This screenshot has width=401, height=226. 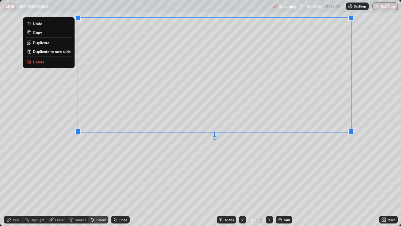 What do you see at coordinates (16, 219) in the screenshot?
I see `div: Pen` at bounding box center [16, 219].